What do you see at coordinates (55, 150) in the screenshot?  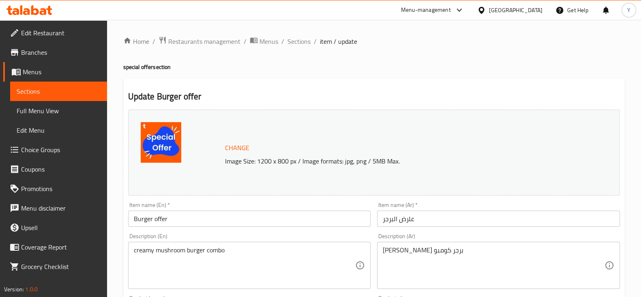 I see `a: Choice Groups` at bounding box center [55, 150].